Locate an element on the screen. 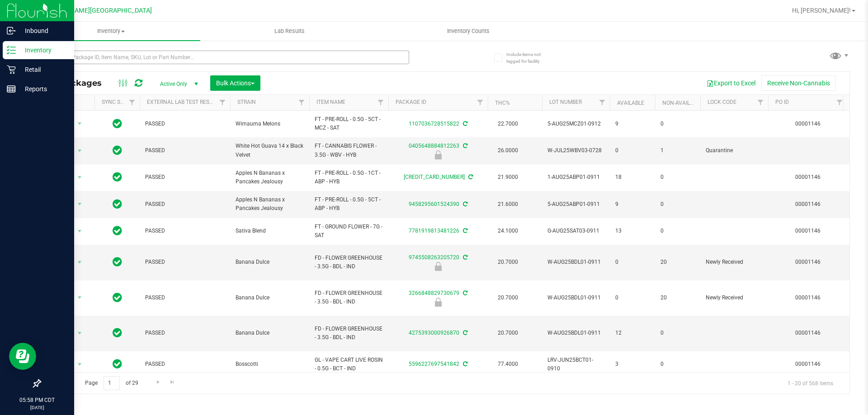 This screenshot has width=868, height=415. p: Reports is located at coordinates (43, 89).